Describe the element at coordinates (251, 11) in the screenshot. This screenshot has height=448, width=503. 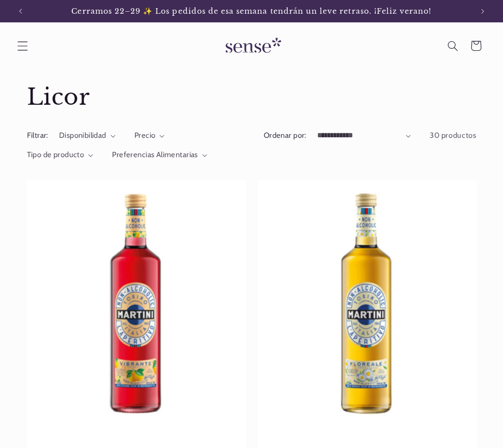
I see `div: Anuncio` at that location.